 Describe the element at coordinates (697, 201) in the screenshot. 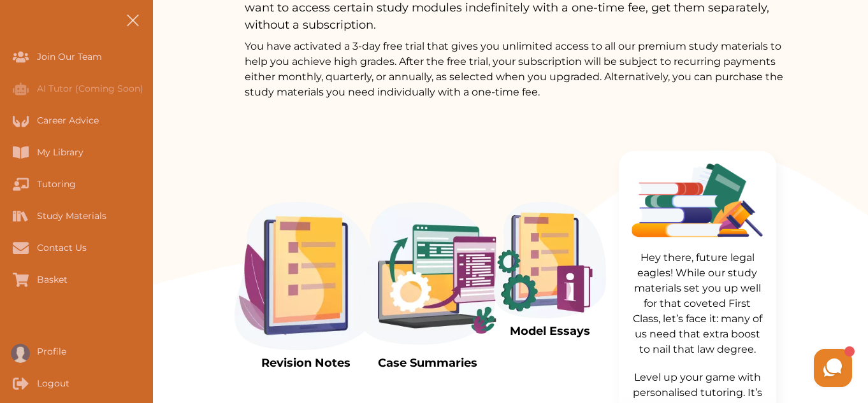

I see `img: Group%201393.f733c322.png` at that location.